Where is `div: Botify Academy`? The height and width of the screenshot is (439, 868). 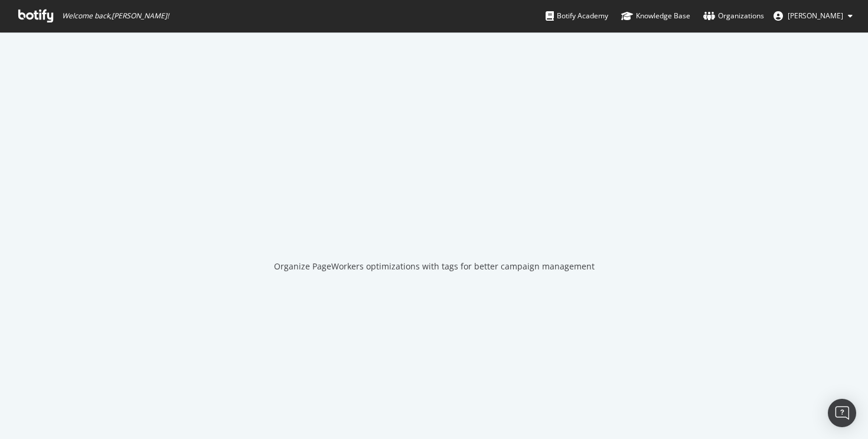
div: Botify Academy is located at coordinates (577, 16).